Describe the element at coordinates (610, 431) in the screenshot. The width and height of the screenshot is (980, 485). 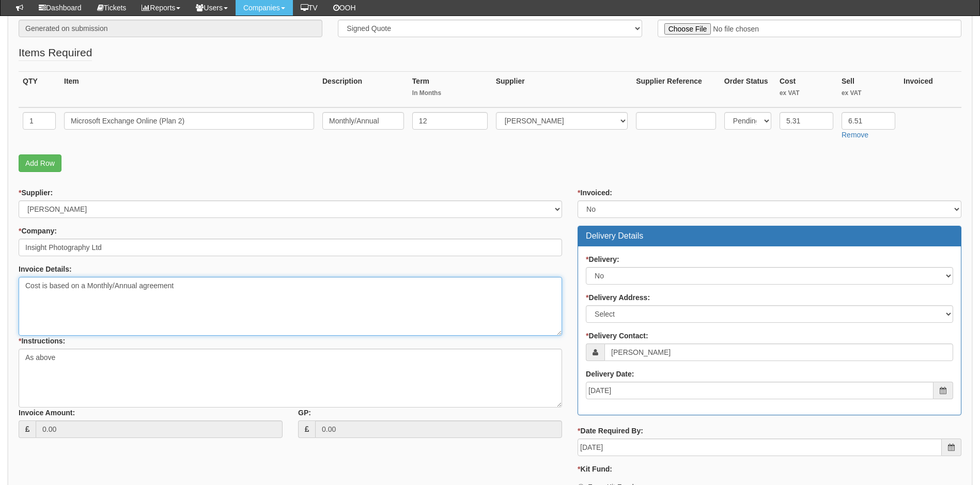
I see `label: Date Required By:` at that location.